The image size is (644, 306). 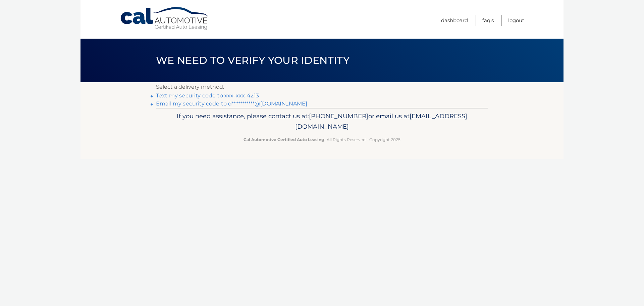 What do you see at coordinates (454, 20) in the screenshot?
I see `a: Dashboard` at bounding box center [454, 20].